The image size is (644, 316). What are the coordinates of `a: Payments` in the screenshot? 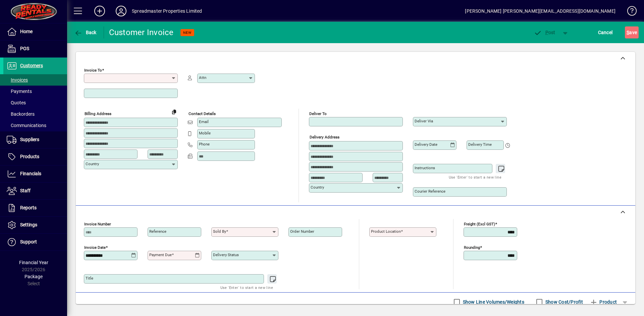 It's located at (35, 91).